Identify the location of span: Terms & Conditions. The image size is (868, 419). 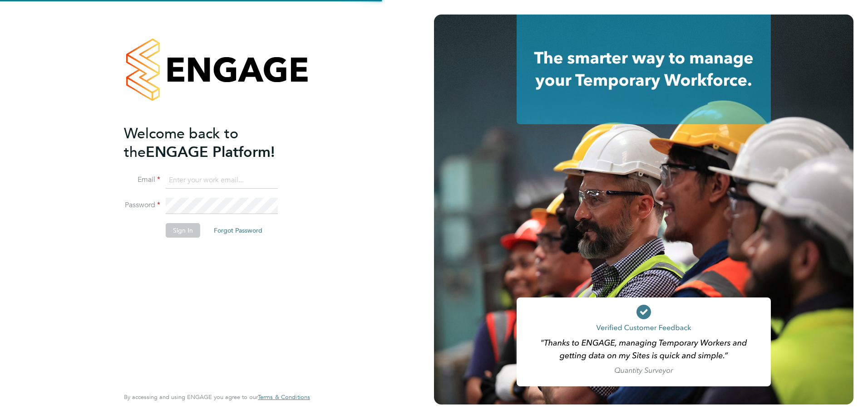
(284, 397).